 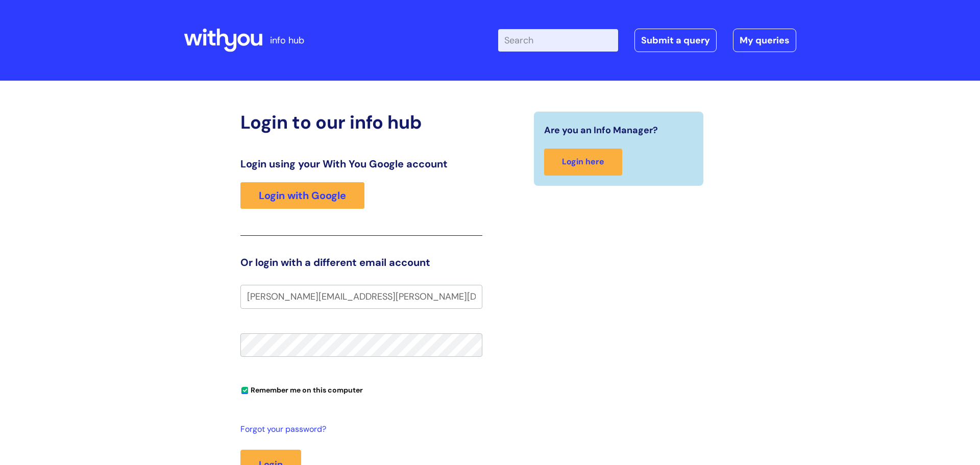 What do you see at coordinates (302, 195) in the screenshot?
I see `a: Login with Google` at bounding box center [302, 195].